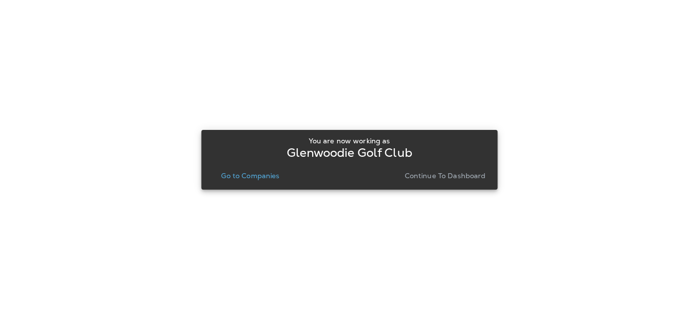  I want to click on p: You are now working as, so click(349, 141).